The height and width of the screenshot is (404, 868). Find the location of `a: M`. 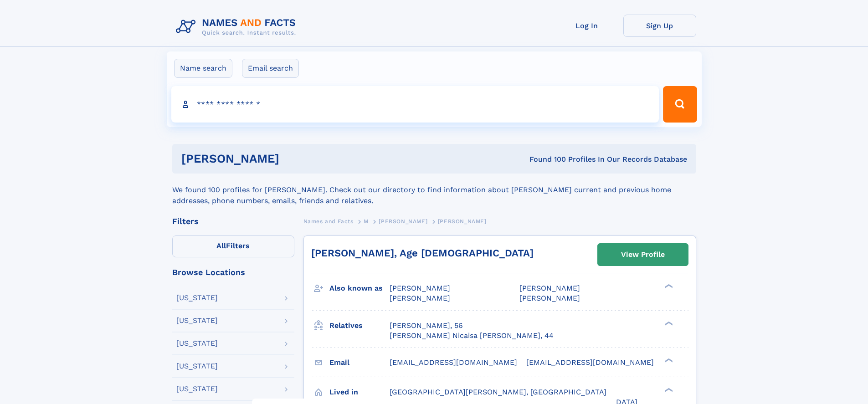

a: M is located at coordinates (366, 221).